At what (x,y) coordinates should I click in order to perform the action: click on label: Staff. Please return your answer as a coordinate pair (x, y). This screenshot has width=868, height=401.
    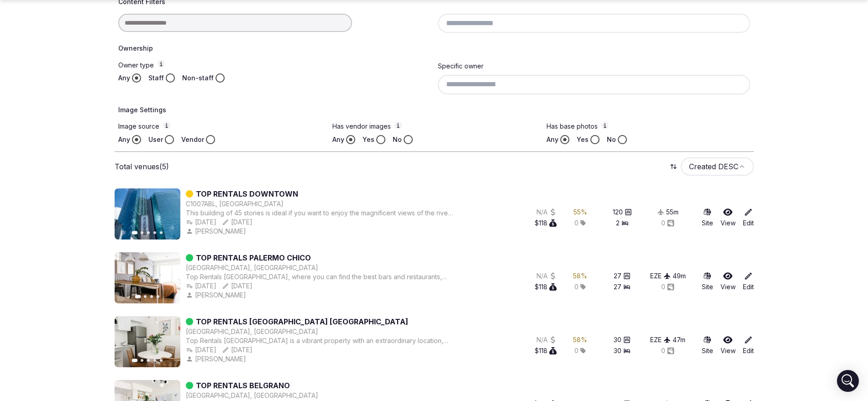
    Looking at the image, I should click on (156, 78).